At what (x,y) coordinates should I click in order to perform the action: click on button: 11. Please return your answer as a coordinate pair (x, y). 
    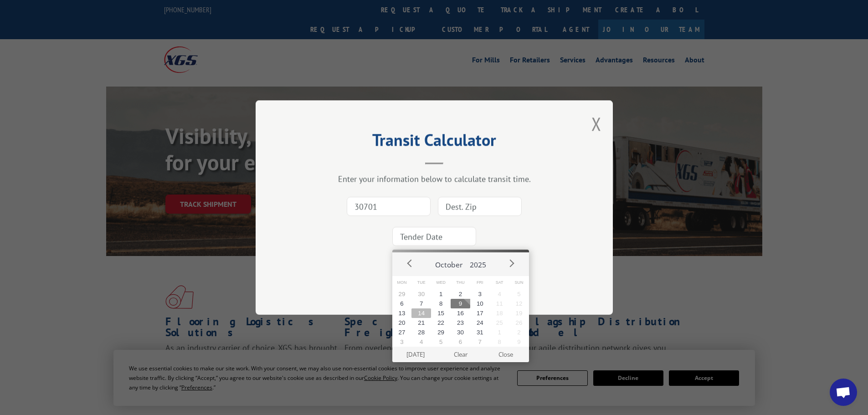
    Looking at the image, I should click on (499, 303).